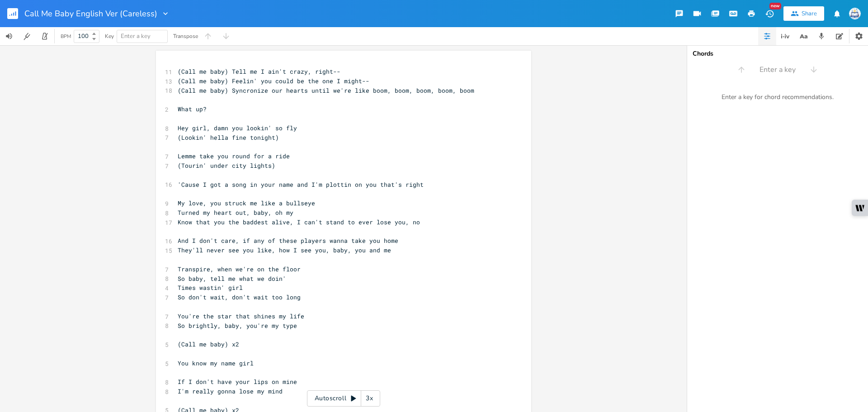  Describe the element at coordinates (770, 13) in the screenshot. I see `button: New` at that location.